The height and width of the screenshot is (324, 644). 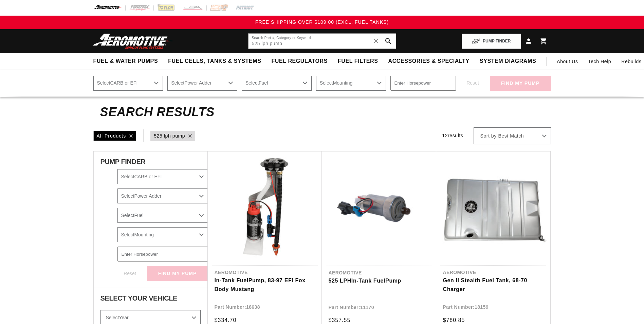 I want to click on a: In-Tank FuelPump, 83-97 EFI Fox Body Mustang, so click(x=265, y=284).